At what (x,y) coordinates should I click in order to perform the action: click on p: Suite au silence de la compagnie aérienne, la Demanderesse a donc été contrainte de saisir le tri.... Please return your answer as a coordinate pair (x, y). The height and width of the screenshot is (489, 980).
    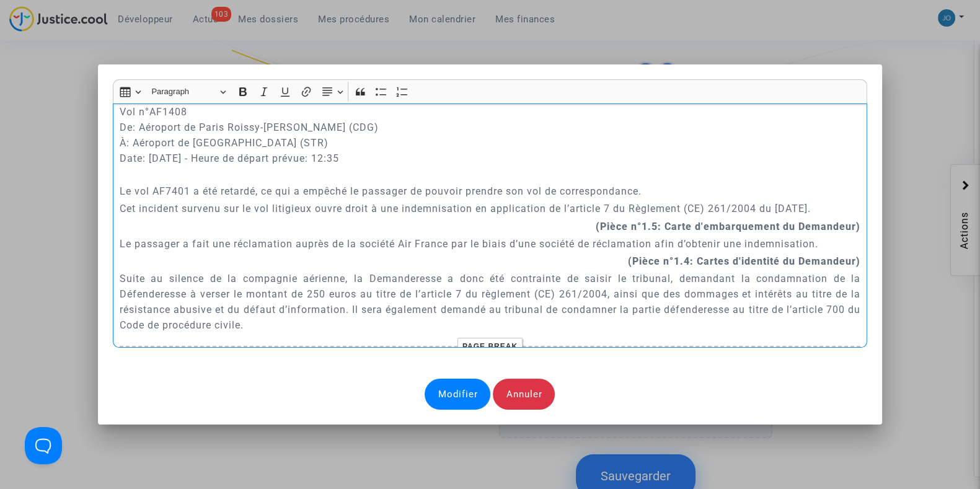
    Looking at the image, I should click on (490, 302).